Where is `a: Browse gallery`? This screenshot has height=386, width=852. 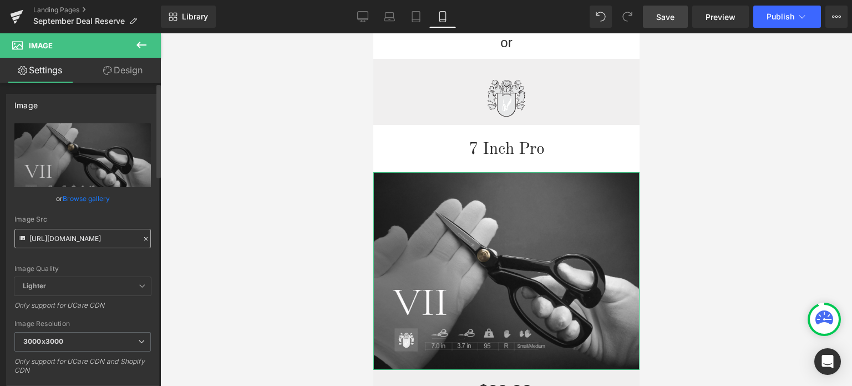
a: Browse gallery is located at coordinates (86, 198).